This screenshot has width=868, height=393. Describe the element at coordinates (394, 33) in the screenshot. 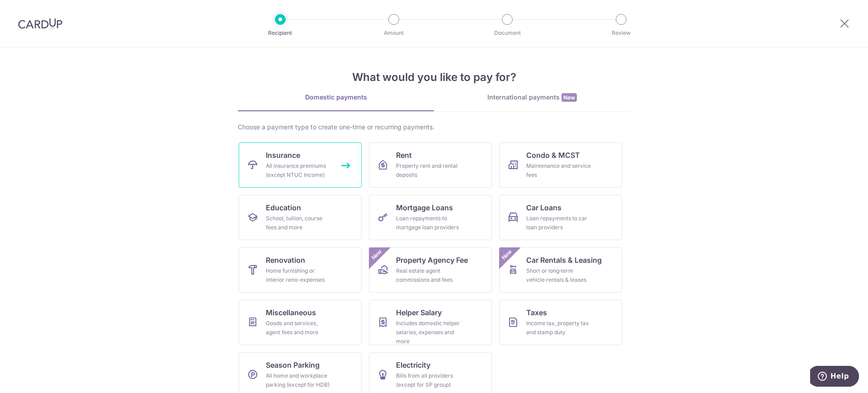

I see `p: Amount` at that location.